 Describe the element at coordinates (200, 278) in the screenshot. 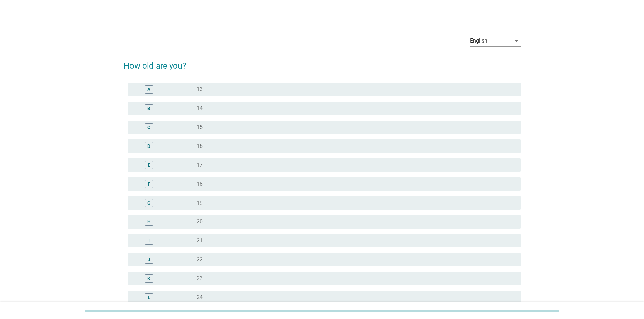

I see `label: 23` at that location.